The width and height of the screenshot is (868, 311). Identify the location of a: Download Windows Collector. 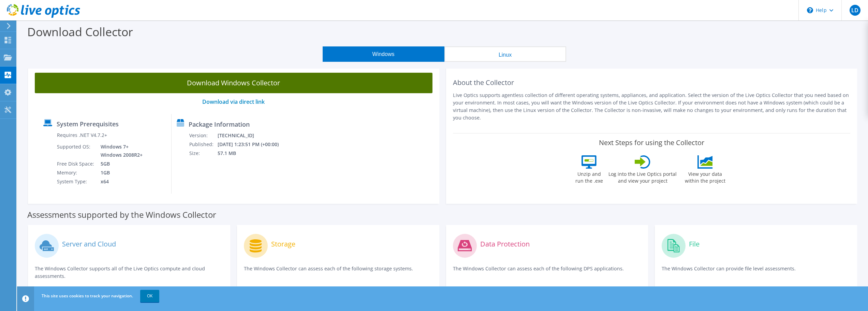
(234, 83).